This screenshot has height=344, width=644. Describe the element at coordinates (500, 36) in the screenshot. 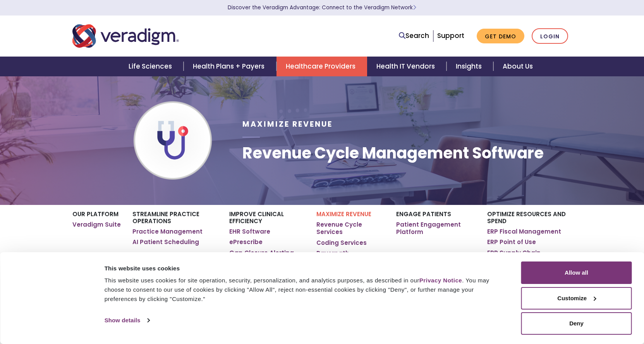

I see `a: Get Demo` at that location.